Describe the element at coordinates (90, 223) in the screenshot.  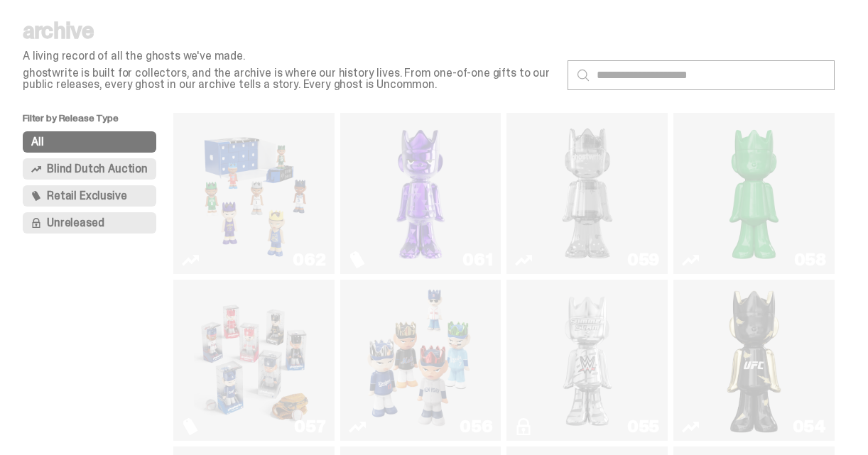
I see `button: Unreleased` at that location.